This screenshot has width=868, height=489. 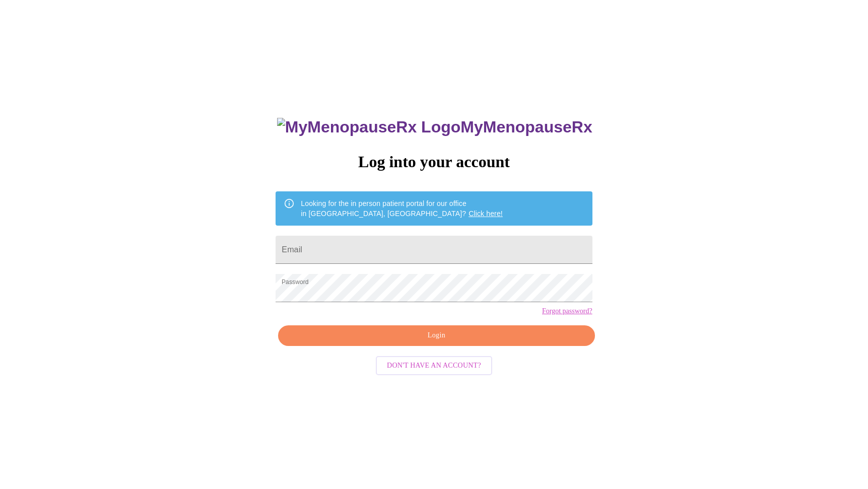 What do you see at coordinates (435, 127) in the screenshot?
I see `h3: MyMenopauseRx` at bounding box center [435, 127].